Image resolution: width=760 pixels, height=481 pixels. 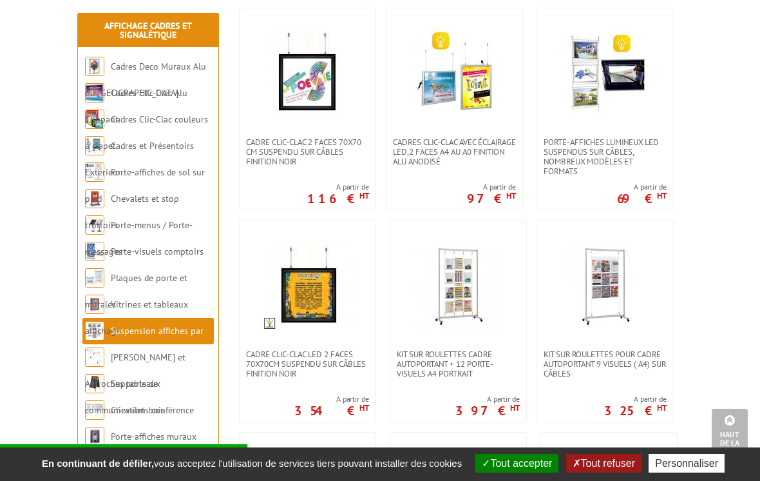 What do you see at coordinates (136, 106) in the screenshot?
I see `a: Cadres Clic-Clac Alu Clippant` at bounding box center [136, 106].